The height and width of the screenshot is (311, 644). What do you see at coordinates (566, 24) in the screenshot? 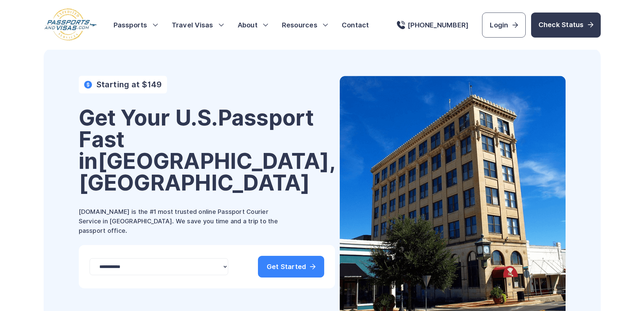
I see `span: Check Status` at bounding box center [566, 24].